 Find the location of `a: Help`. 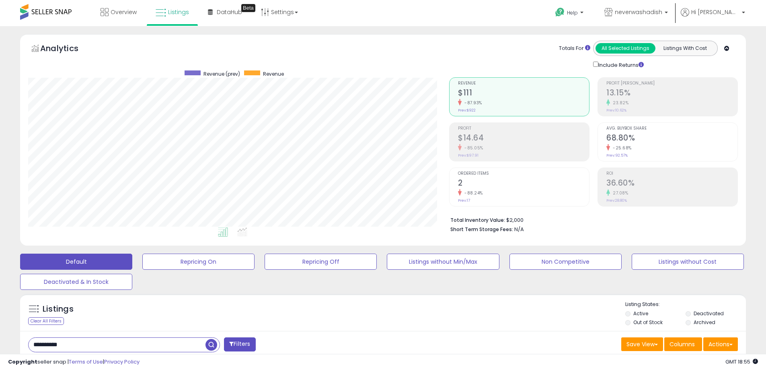

a: Help is located at coordinates (570, 14).